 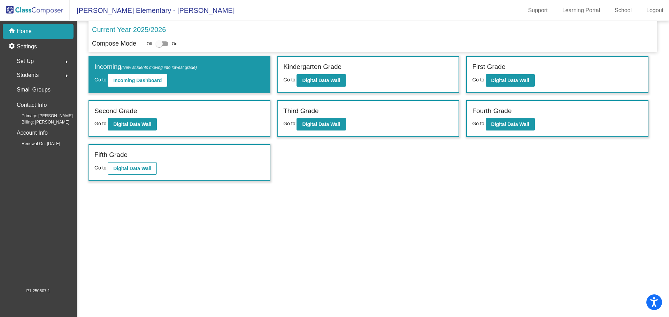 What do you see at coordinates (25, 61) in the screenshot?
I see `span: Set Up` at bounding box center [25, 61].